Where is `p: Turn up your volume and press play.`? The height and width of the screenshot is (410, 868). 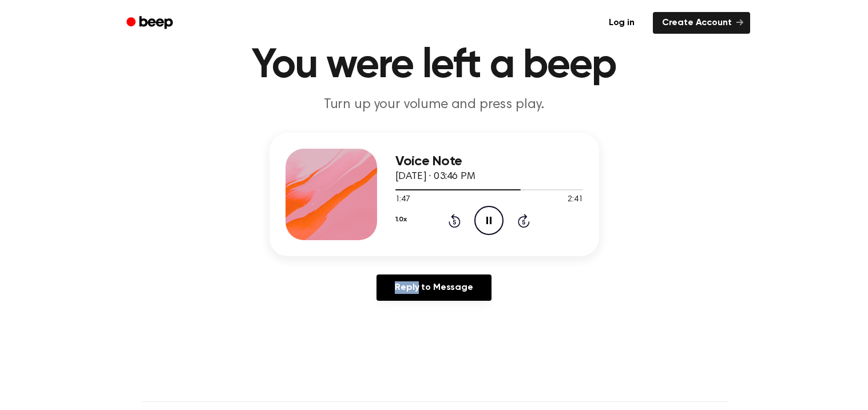
p: Turn up your volume and press play. is located at coordinates (434, 105).